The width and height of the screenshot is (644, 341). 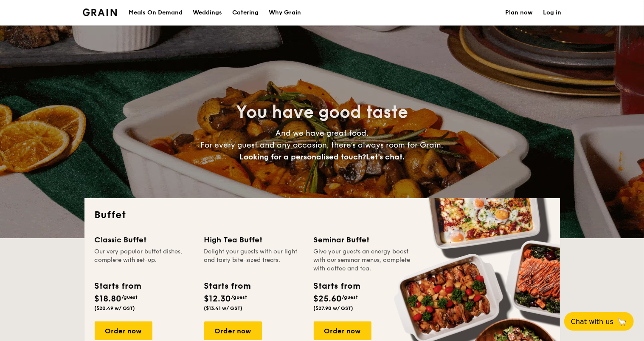 I want to click on span: Chat with us, so click(x=592, y=321).